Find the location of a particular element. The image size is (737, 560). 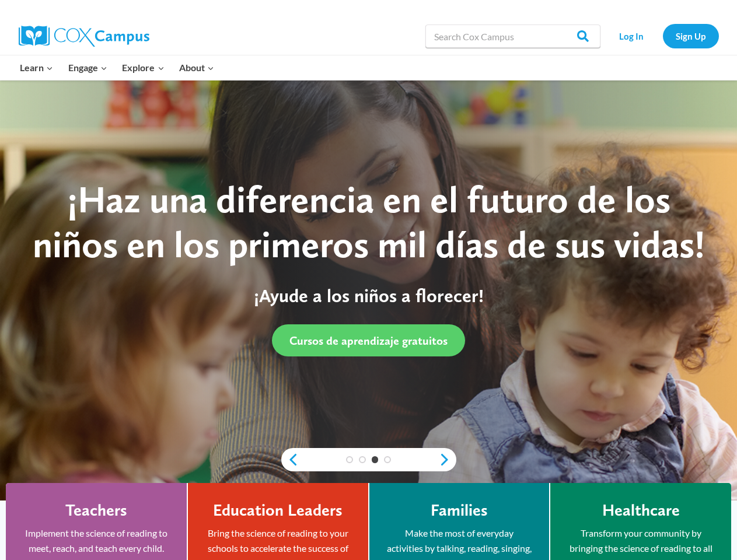

span: Explore is located at coordinates (143, 68).